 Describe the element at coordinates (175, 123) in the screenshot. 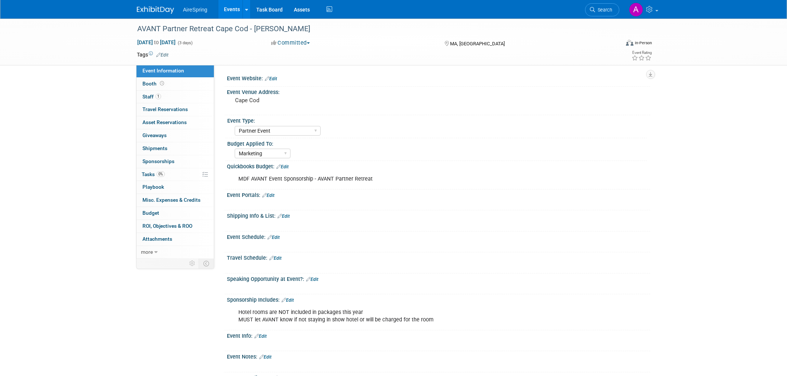

I see `a: Asset Reservations` at that location.